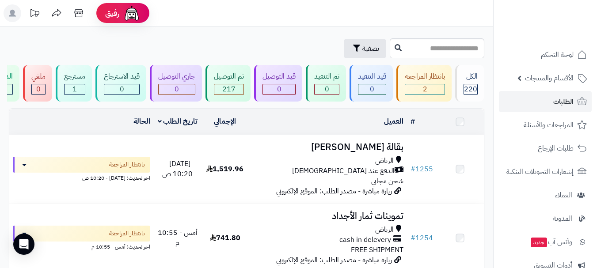 The width and height of the screenshot is (597, 268). Describe the element at coordinates (539, 243) in the screenshot. I see `span: جديد` at that location.